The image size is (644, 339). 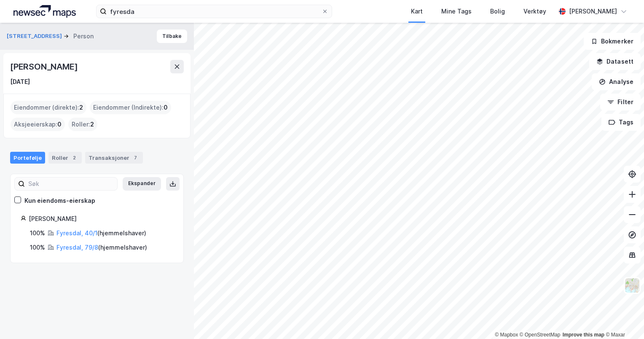 I want to click on a: Fyresdal, 40/1, so click(x=76, y=233).